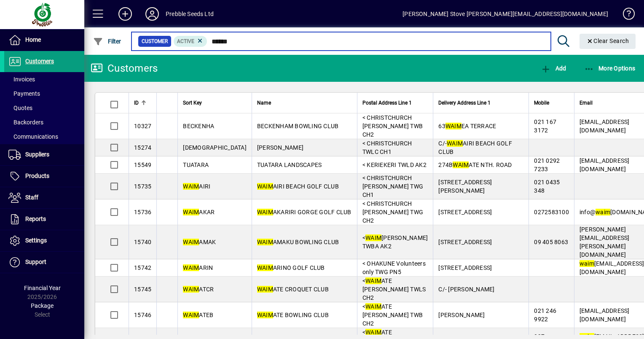 The width and height of the screenshot is (644, 339). What do you see at coordinates (293, 315) in the screenshot?
I see `span: ATE BOWLING CLUB` at bounding box center [293, 315].